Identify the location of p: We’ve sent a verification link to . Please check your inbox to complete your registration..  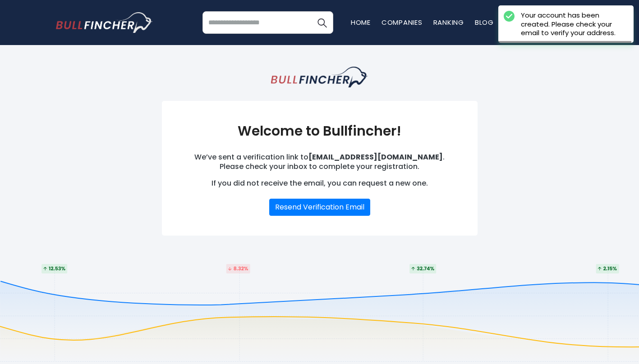
(320, 162).